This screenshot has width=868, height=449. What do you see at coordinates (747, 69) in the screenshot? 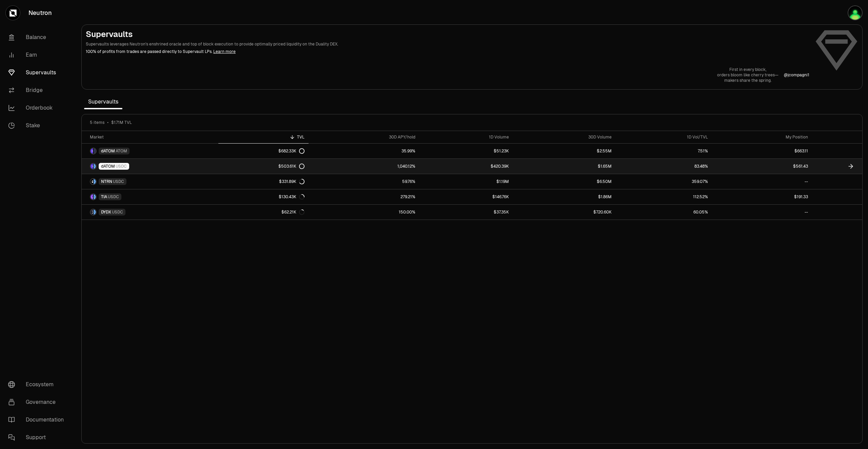
I see `p: First in every block,` at bounding box center [747, 69].